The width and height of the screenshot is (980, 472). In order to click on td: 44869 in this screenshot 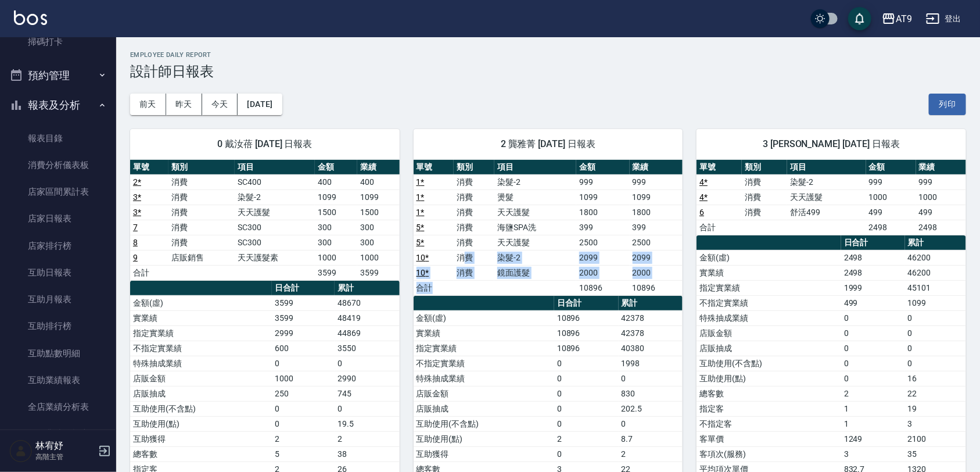, I will do `click(367, 333)`.